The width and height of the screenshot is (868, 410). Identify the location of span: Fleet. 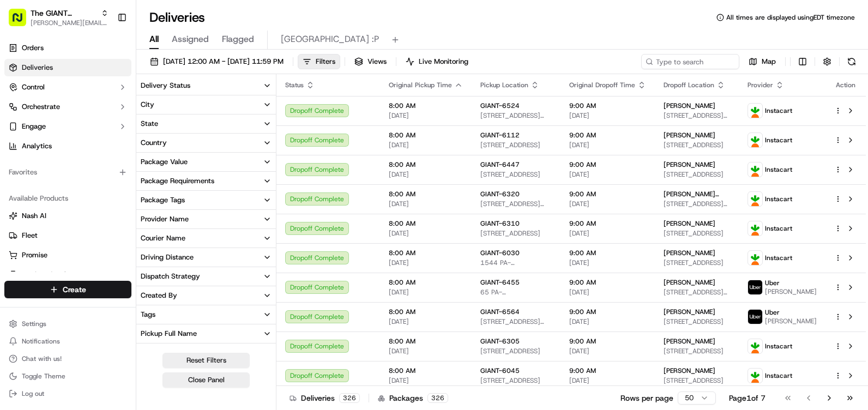
(29, 235).